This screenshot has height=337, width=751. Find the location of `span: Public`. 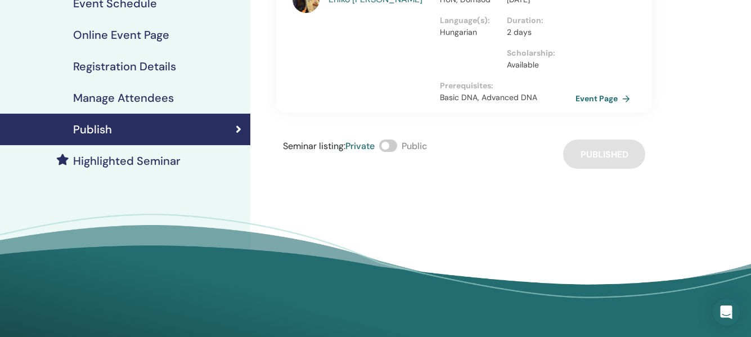

span: Public is located at coordinates (414, 146).